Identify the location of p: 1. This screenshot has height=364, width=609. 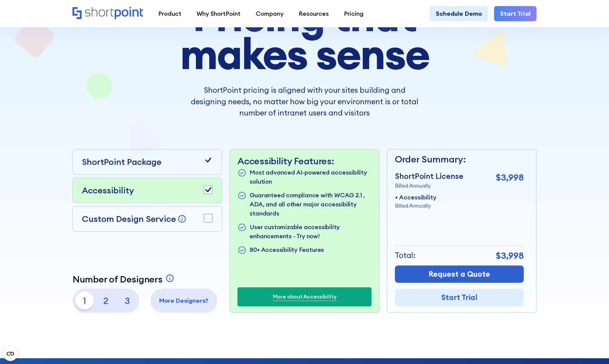
(85, 300).